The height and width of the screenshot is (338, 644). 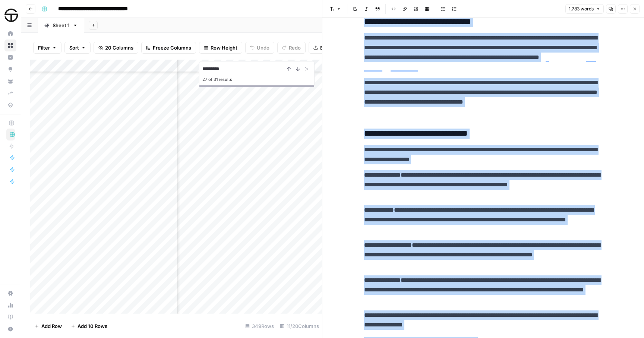 What do you see at coordinates (299, 326) in the screenshot?
I see `div: 11/20 Columns` at bounding box center [299, 326].